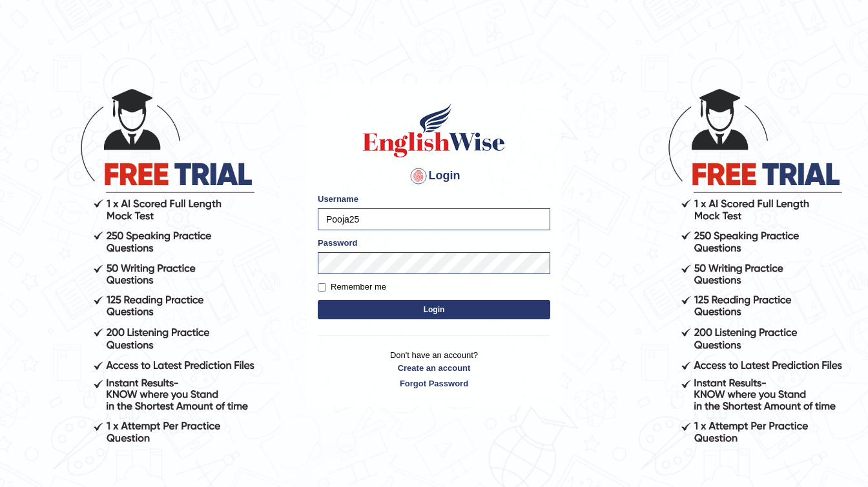 The width and height of the screenshot is (868, 487). Describe the element at coordinates (338, 199) in the screenshot. I see `label: Username` at that location.